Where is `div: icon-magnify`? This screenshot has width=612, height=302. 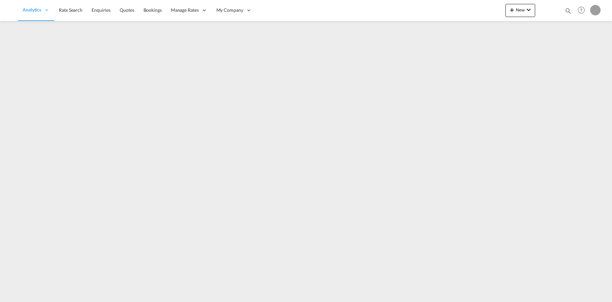 div: icon-magnify is located at coordinates (568, 12).